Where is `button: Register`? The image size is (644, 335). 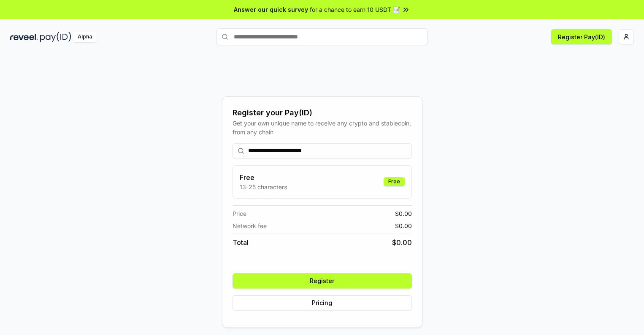 button: Register is located at coordinates (322, 281).